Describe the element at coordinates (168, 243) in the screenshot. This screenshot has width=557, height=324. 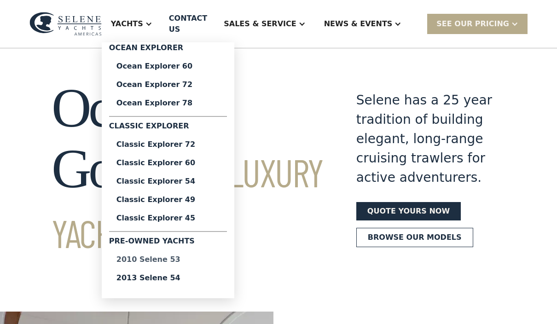
I see `div: Pre-Owned Yachts` at that location.